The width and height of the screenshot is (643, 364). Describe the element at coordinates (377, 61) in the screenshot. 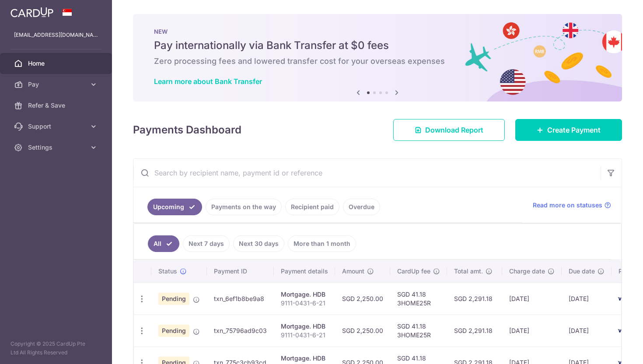

I see `h6: Zero processing fees and lowered transfer cost for your overseas expenses` at that location.